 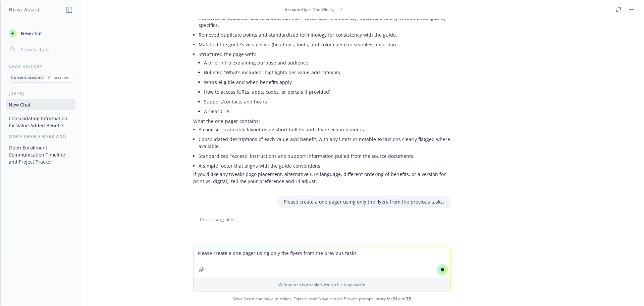 What do you see at coordinates (322, 178) in the screenshot?
I see `p: If you’d like any tweaks (logo placement, alternative CTA language, different ordering of benefit...` at bounding box center [322, 178].